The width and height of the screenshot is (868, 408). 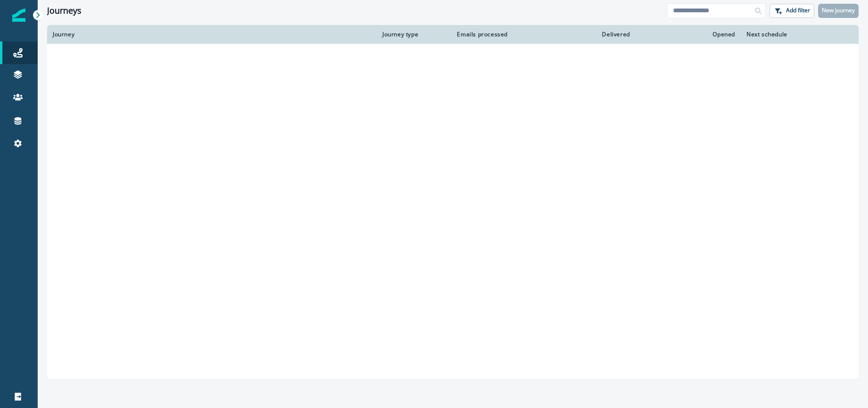 What do you see at coordinates (788, 34) in the screenshot?
I see `div: Next schedule` at bounding box center [788, 34].